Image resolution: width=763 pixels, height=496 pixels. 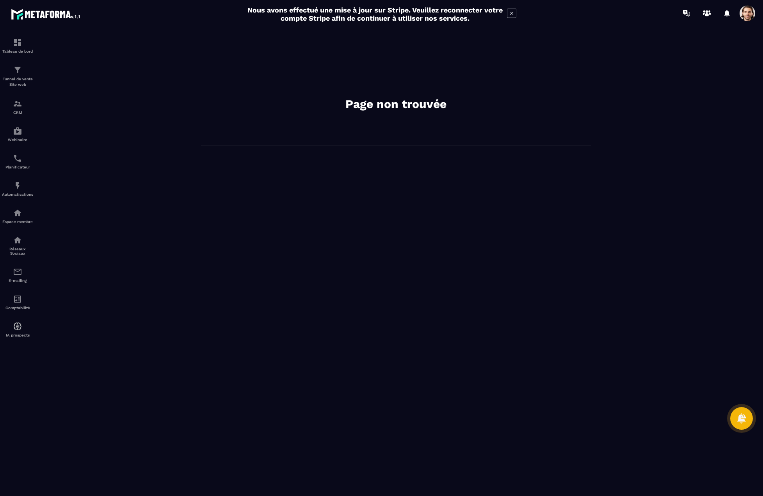 What do you see at coordinates (396, 104) in the screenshot?
I see `h2: Page non trouvée` at bounding box center [396, 104].